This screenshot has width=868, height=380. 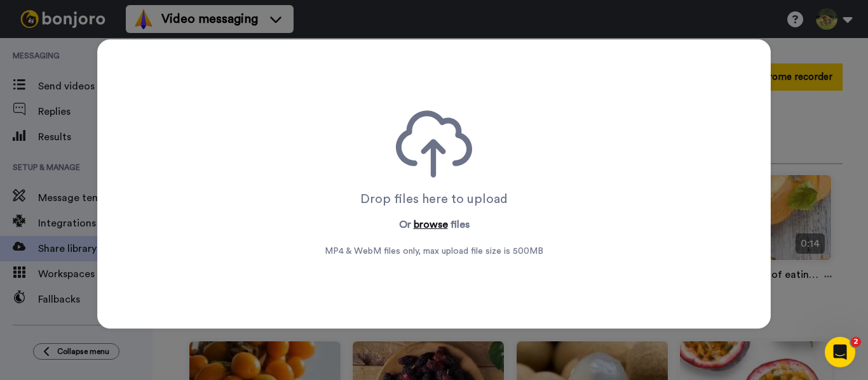 I want to click on span: 2, so click(x=855, y=342).